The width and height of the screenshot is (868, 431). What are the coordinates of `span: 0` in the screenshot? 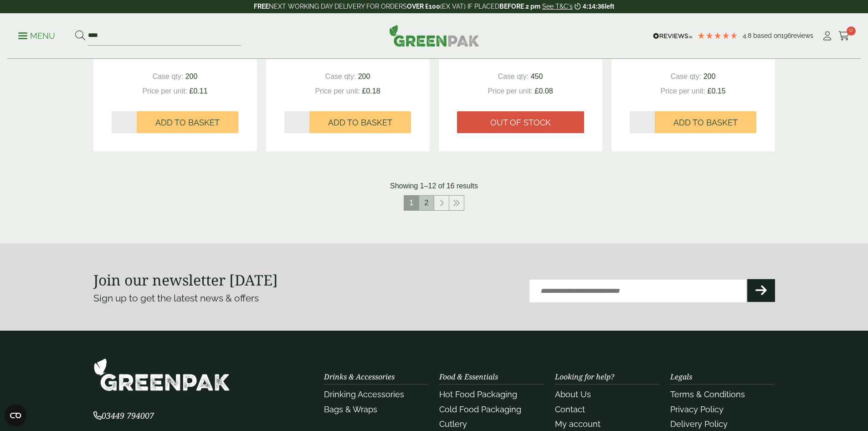 It's located at (851, 31).